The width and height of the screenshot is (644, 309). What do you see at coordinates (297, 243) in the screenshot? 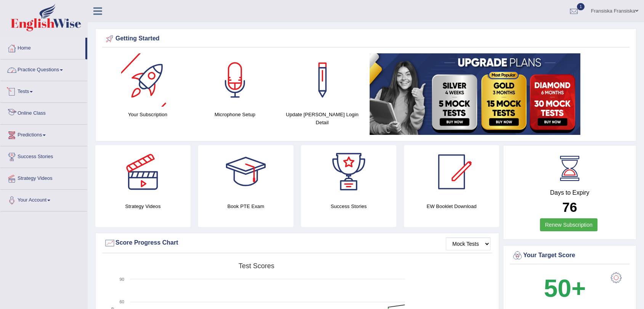
I see `div: Score Progress Chart` at bounding box center [297, 243].